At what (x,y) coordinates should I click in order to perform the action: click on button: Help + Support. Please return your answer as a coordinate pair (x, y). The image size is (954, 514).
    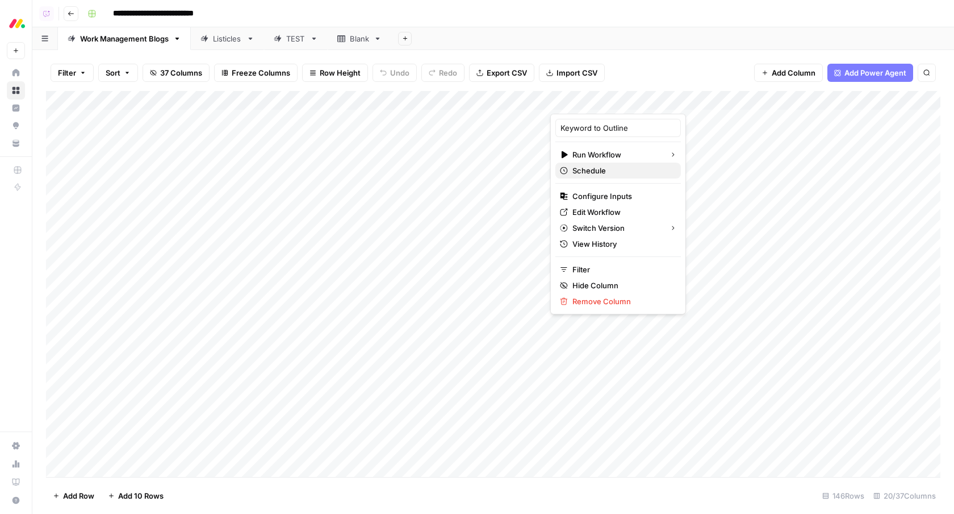
    Looking at the image, I should click on (16, 500).